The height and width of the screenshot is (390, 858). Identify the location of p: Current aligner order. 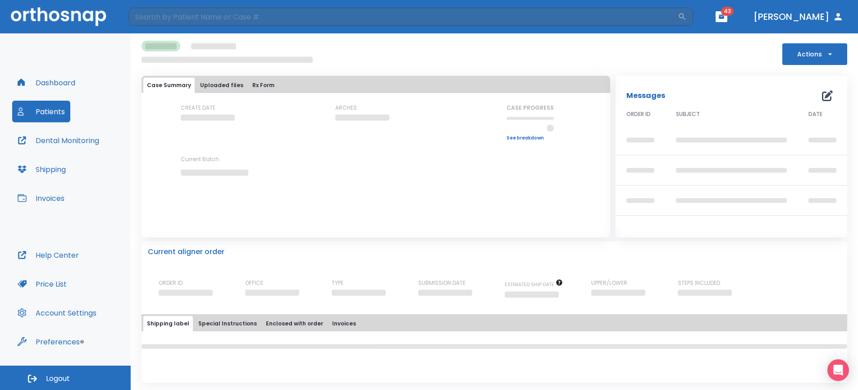
(186, 252).